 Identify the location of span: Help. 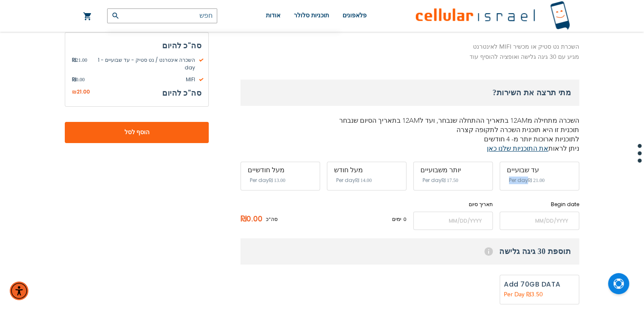
(489, 251).